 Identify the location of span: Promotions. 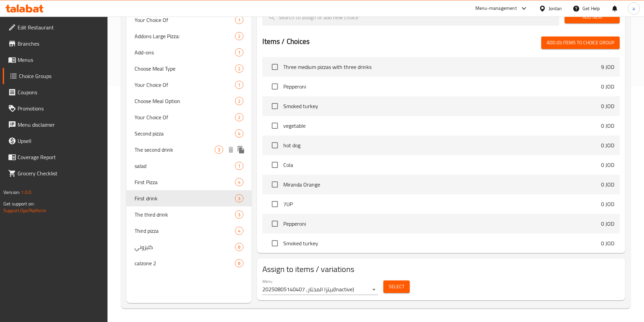
(60, 108).